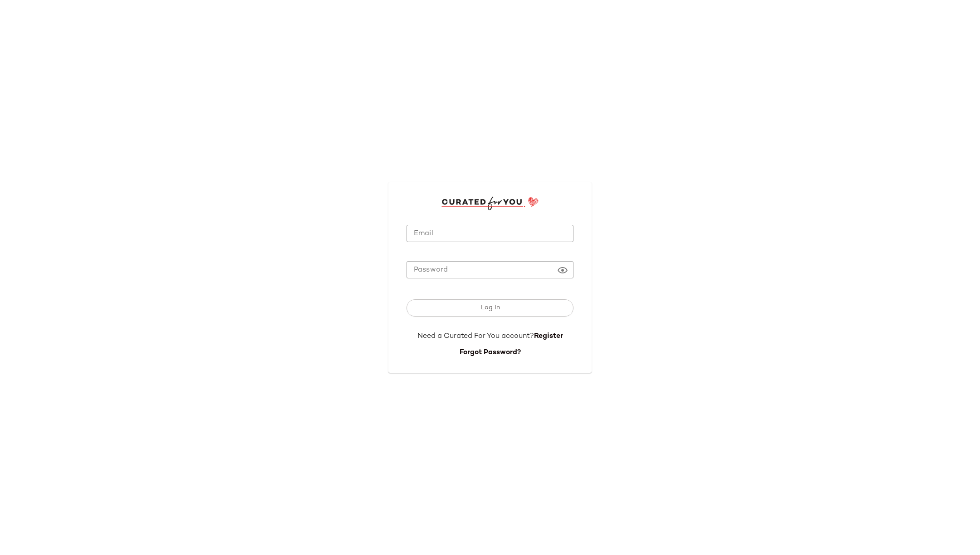 The height and width of the screenshot is (555, 980). Describe the element at coordinates (476, 336) in the screenshot. I see `span: Need a Curated For You account?` at that location.